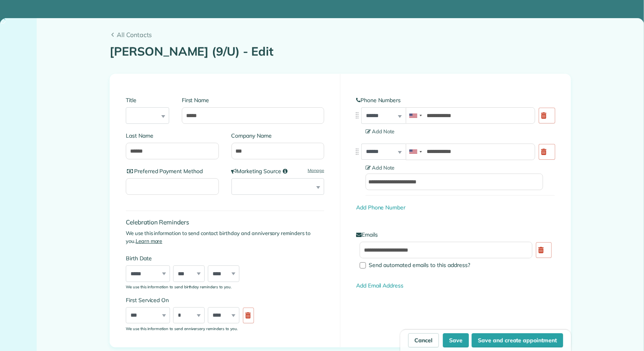 The image size is (644, 351). What do you see at coordinates (173, 171) in the screenshot?
I see `label: Preferred Payment Method` at bounding box center [173, 171].